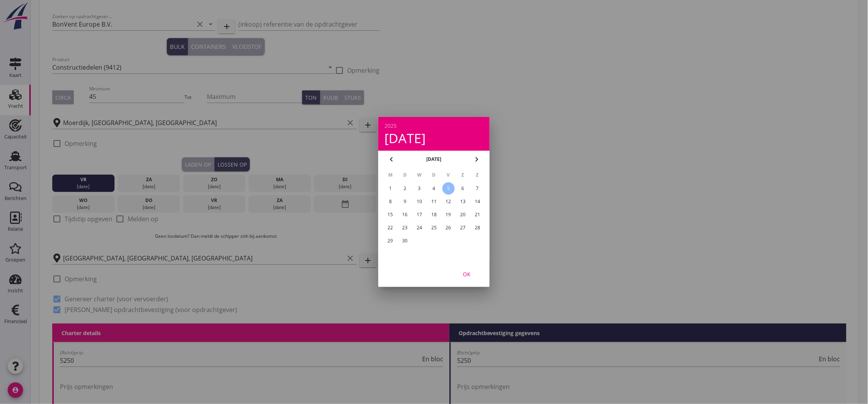 Image resolution: width=868 pixels, height=404 pixels. What do you see at coordinates (463, 215) in the screenshot?
I see `div: 20` at bounding box center [463, 215].